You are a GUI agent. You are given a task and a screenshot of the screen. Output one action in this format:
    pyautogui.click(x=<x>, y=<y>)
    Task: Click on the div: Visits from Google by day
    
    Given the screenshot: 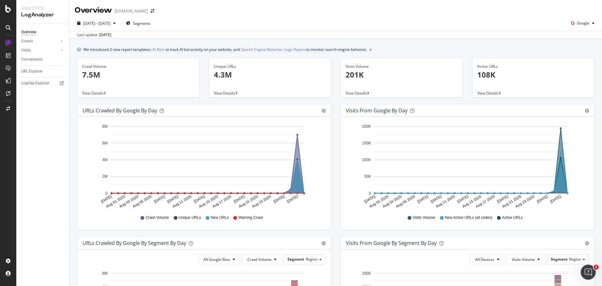 What is the action you would take?
    pyautogui.click(x=377, y=110)
    